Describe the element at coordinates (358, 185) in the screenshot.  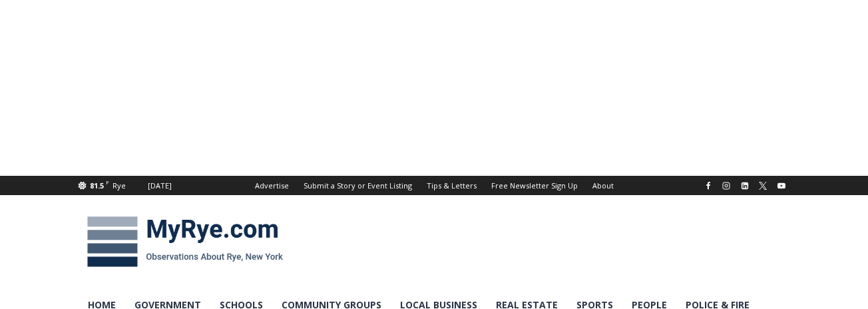
I see `a: Submit a Story or Event Listing` at that location.